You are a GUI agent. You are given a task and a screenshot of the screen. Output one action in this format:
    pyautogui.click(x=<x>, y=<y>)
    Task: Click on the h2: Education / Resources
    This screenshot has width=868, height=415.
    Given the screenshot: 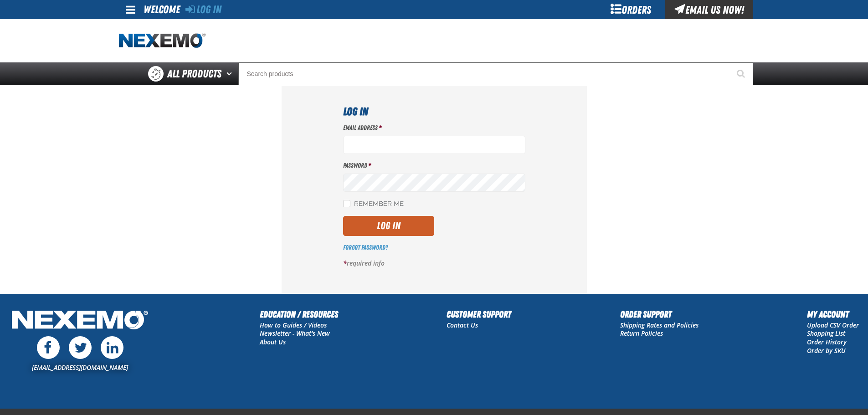 What is the action you would take?
    pyautogui.click(x=299, y=314)
    